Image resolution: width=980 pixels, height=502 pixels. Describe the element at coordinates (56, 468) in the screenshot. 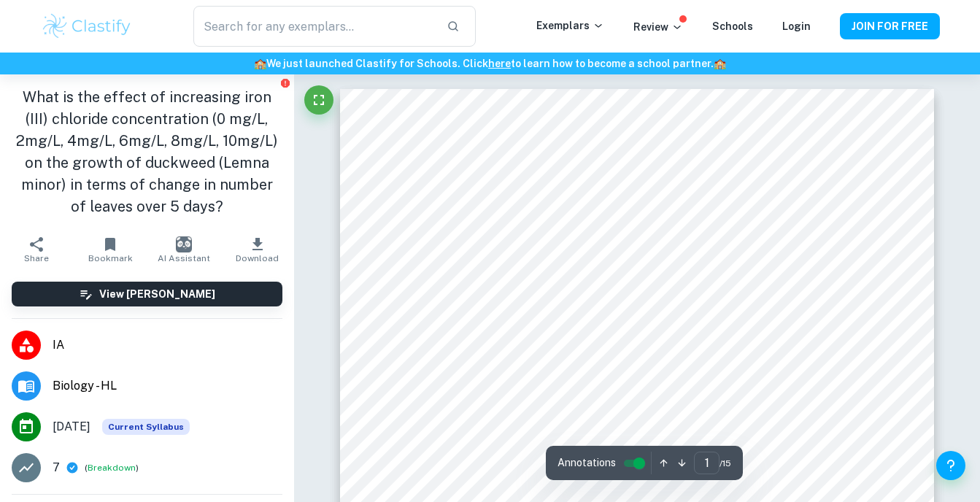

I see `p: 7` at that location.